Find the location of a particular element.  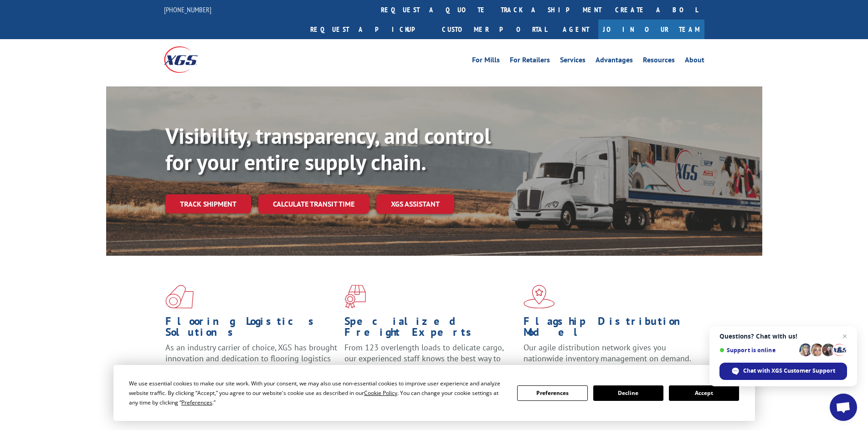

h1: Specialized Freight Experts is located at coordinates (430, 329).